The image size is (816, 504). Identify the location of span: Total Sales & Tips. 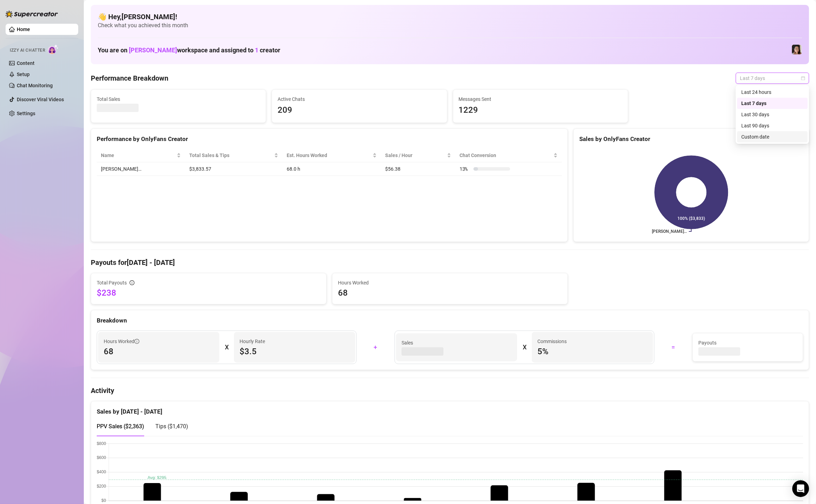
(231, 155).